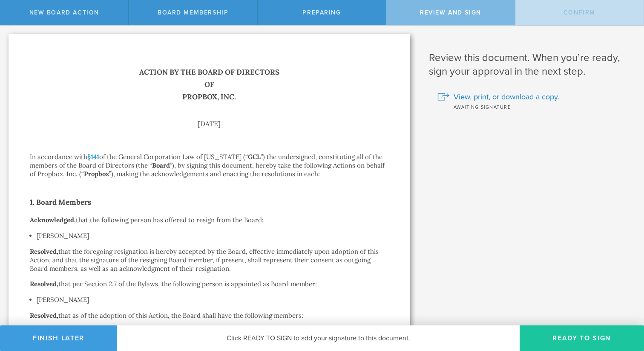 The width and height of the screenshot is (644, 351). What do you see at coordinates (579, 13) in the screenshot?
I see `span: Confirm` at bounding box center [579, 13].